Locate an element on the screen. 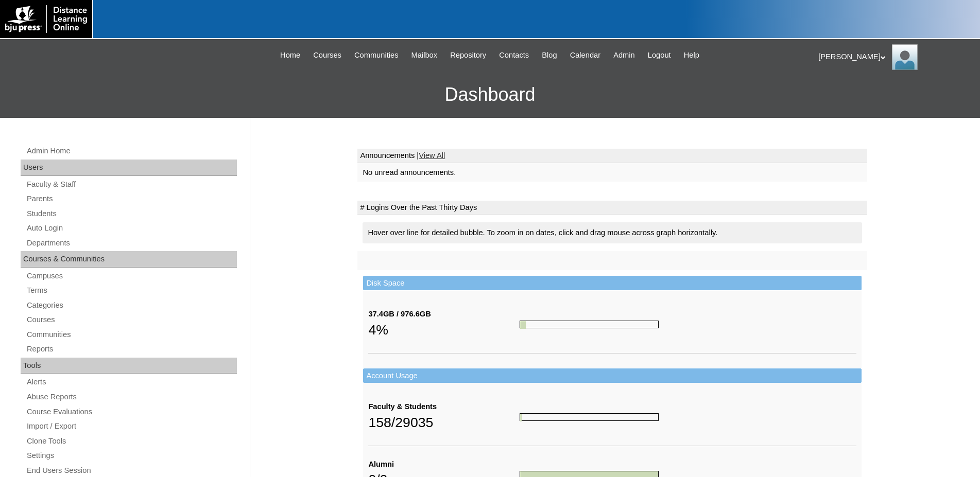  img: Pam Miller / Distance Learning Online Staff is located at coordinates (905, 57).